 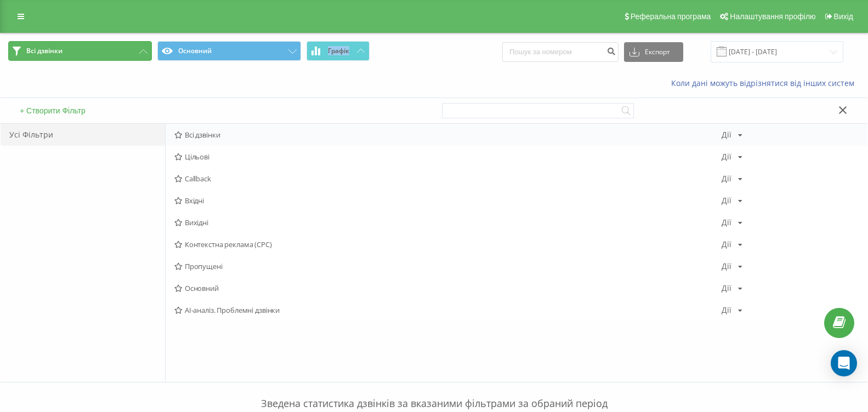 I want to click on span: Основний, so click(x=448, y=288).